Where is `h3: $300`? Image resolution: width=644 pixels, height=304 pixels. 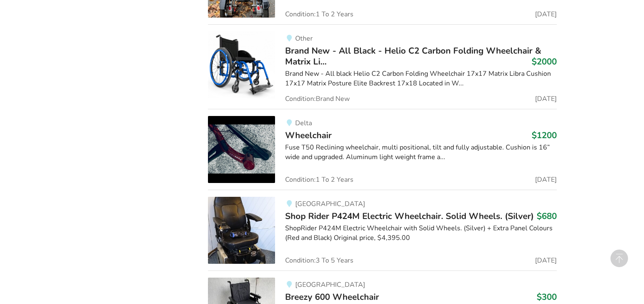
h3: $300 is located at coordinates (547, 298).